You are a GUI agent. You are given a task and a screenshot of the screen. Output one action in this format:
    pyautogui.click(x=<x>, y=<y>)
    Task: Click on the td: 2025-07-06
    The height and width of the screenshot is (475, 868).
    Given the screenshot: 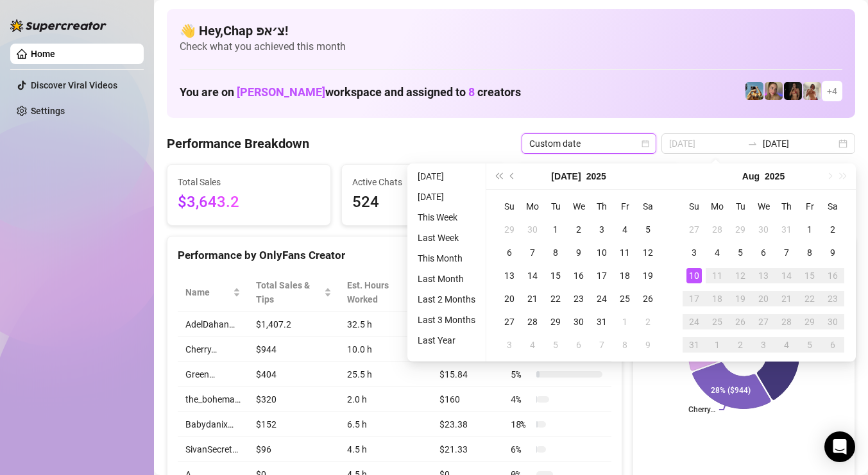 What is the action you would take?
    pyautogui.click(x=509, y=253)
    